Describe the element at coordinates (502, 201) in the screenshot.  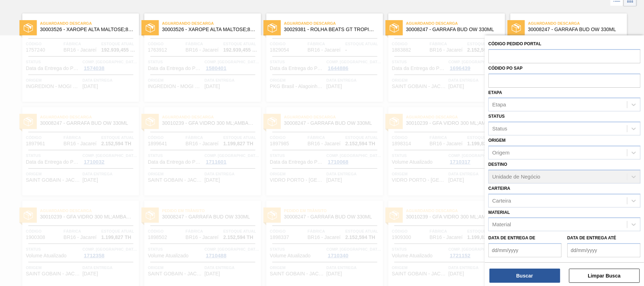
I see `div: Carteira` at that location.